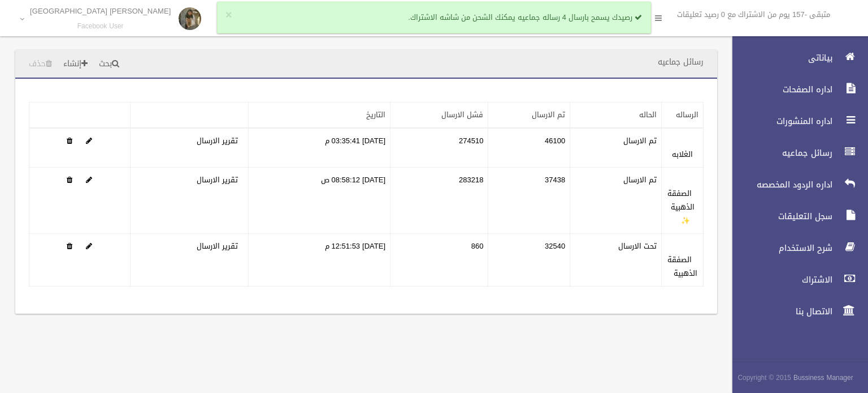 The image size is (868, 393). Describe the element at coordinates (439, 148) in the screenshot. I see `td: 274510` at that location.